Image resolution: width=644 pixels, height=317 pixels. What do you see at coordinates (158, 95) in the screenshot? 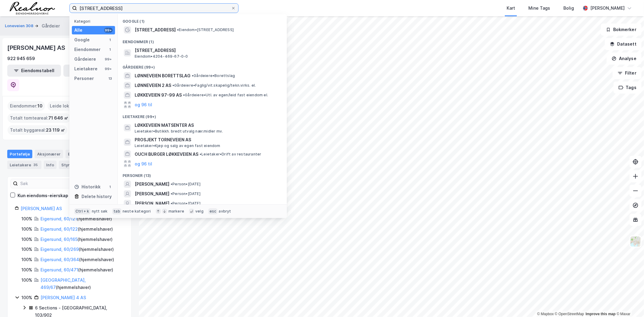
I see `span: LØKKEVEIEN 97-99 AS` at bounding box center [158, 95].